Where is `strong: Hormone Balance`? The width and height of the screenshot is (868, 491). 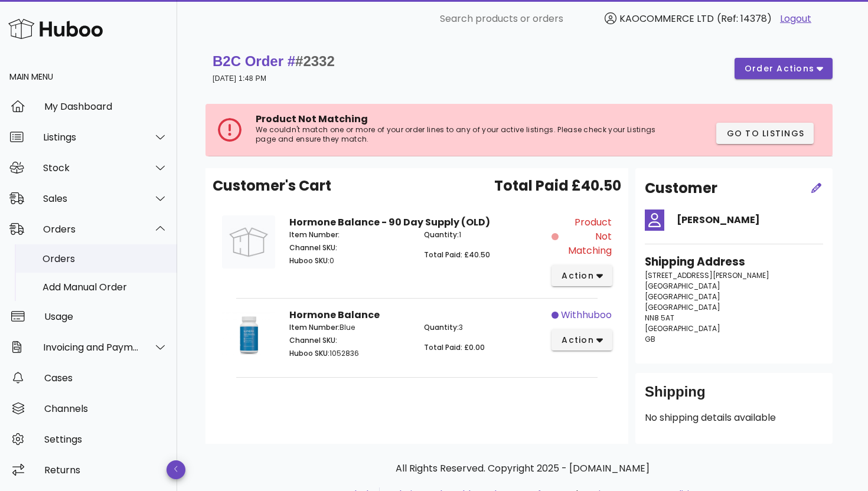 strong: Hormone Balance is located at coordinates (334, 315).